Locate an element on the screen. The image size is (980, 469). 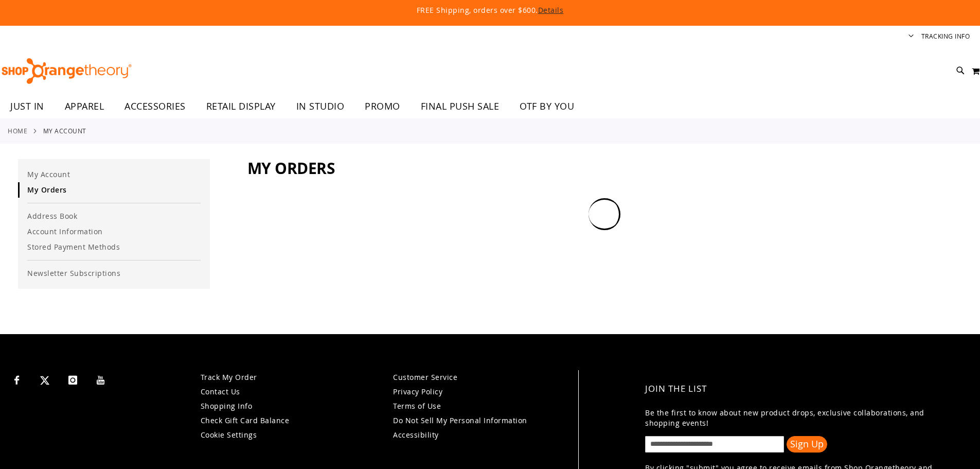
a: Do Not Sell My Personal Information is located at coordinates (460, 420).